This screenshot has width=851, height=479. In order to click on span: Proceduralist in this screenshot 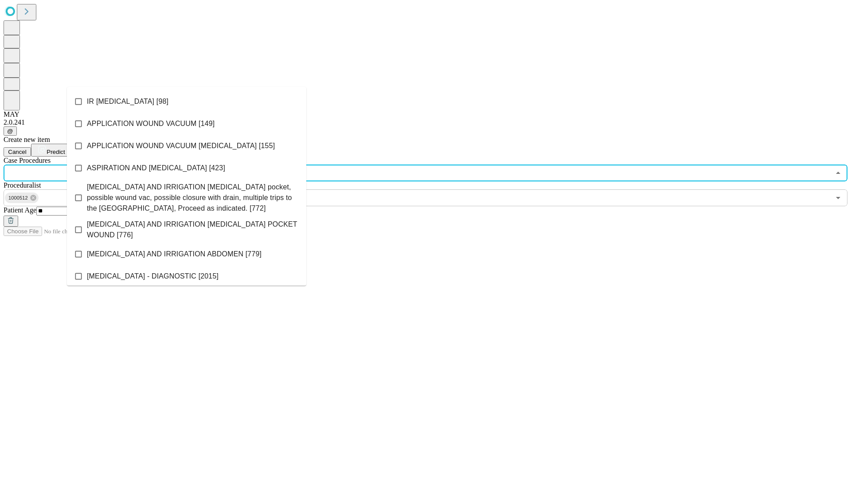, I will do `click(22, 185)`.